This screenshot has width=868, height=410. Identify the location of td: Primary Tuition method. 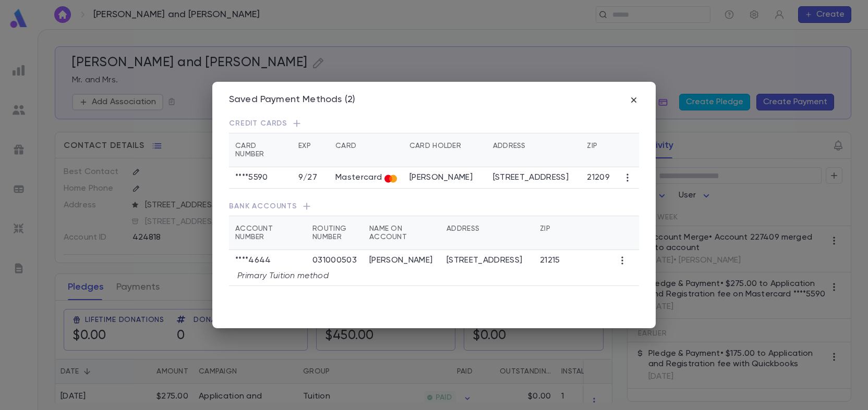
(434, 278).